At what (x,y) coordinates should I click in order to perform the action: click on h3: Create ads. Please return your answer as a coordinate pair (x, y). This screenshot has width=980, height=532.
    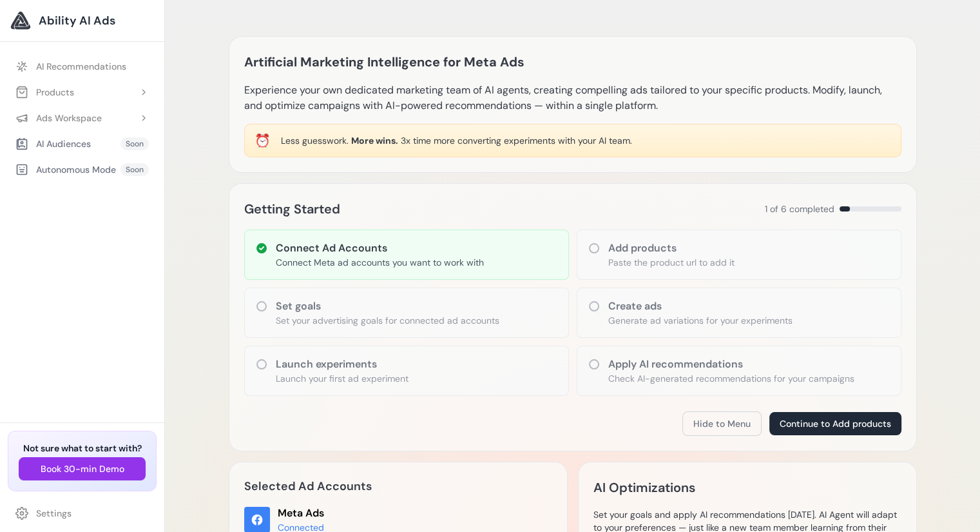
    Looking at the image, I should click on (700, 306).